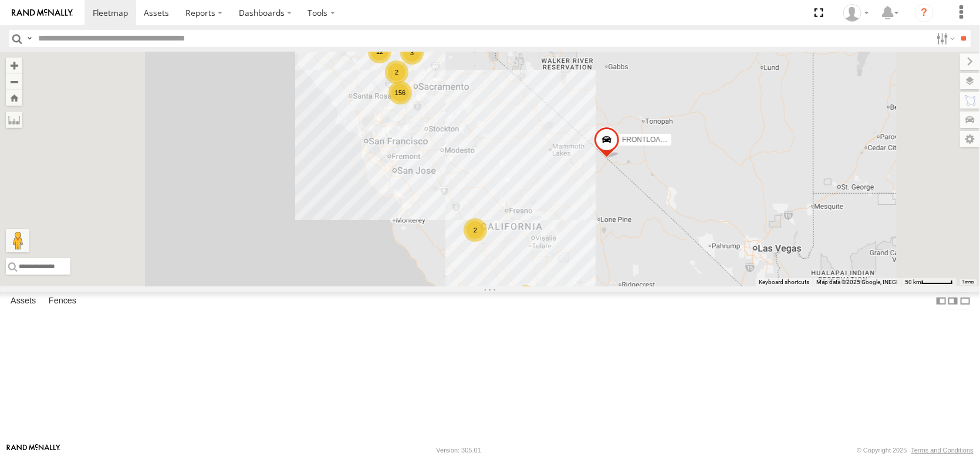 This screenshot has width=980, height=456. Describe the element at coordinates (23, 301) in the screenshot. I see `label: Assets` at that location.